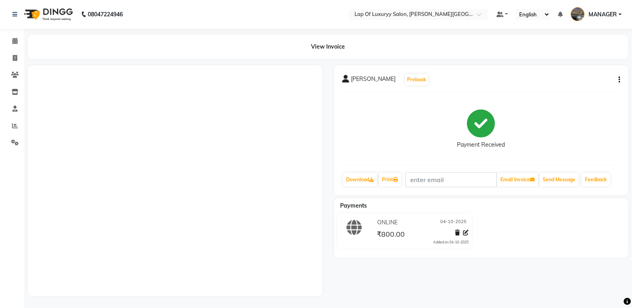 Image resolution: width=632 pixels, height=308 pixels. What do you see at coordinates (481, 145) in the screenshot?
I see `div: Payment Received` at bounding box center [481, 145].